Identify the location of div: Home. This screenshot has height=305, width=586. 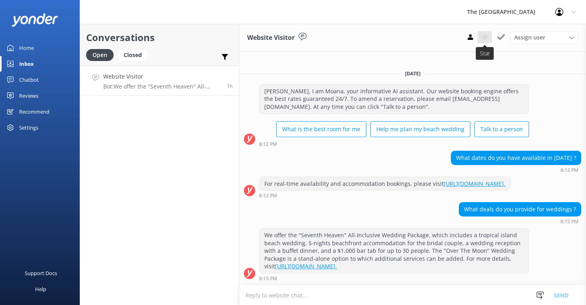
(26, 48).